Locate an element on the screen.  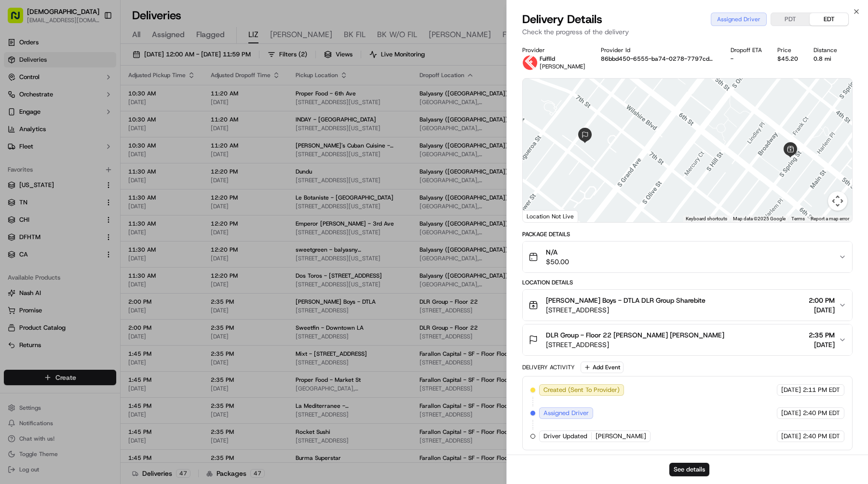
button: 86bbd450-6555-ba74-0278-7797cd1ebd10 is located at coordinates (658, 59).